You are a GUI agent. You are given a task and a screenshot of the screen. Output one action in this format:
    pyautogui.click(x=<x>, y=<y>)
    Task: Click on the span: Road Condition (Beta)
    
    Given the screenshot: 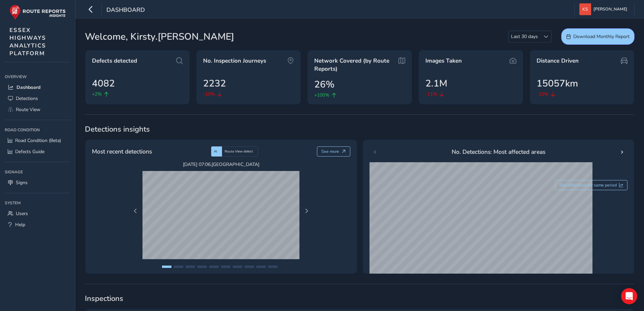 What is the action you would take?
    pyautogui.click(x=38, y=140)
    